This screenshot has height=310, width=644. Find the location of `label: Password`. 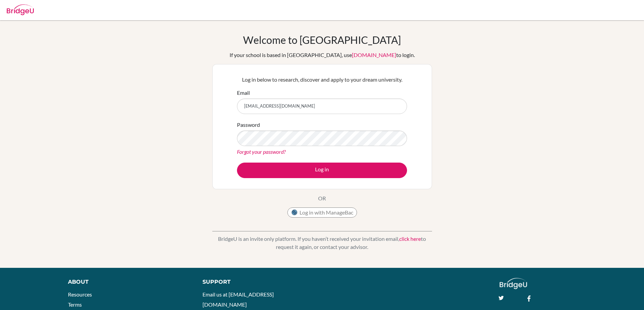

label: Password is located at coordinates (249, 125).